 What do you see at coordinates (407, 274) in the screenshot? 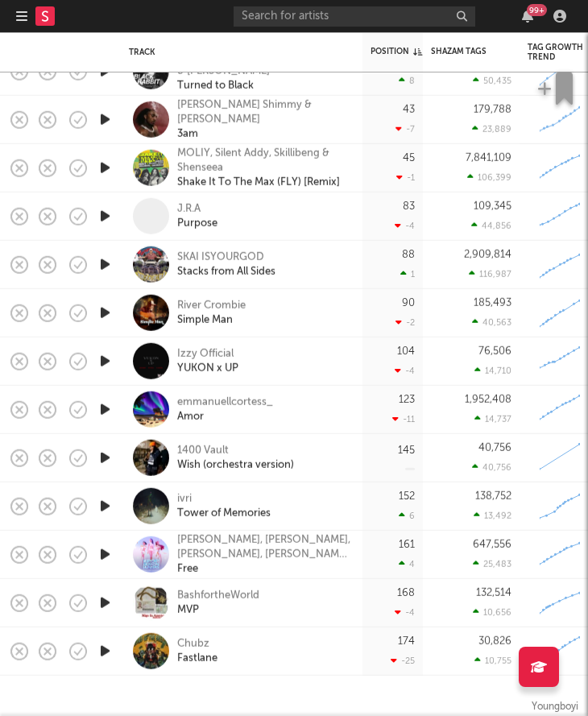
I see `div: 1` at bounding box center [407, 274].